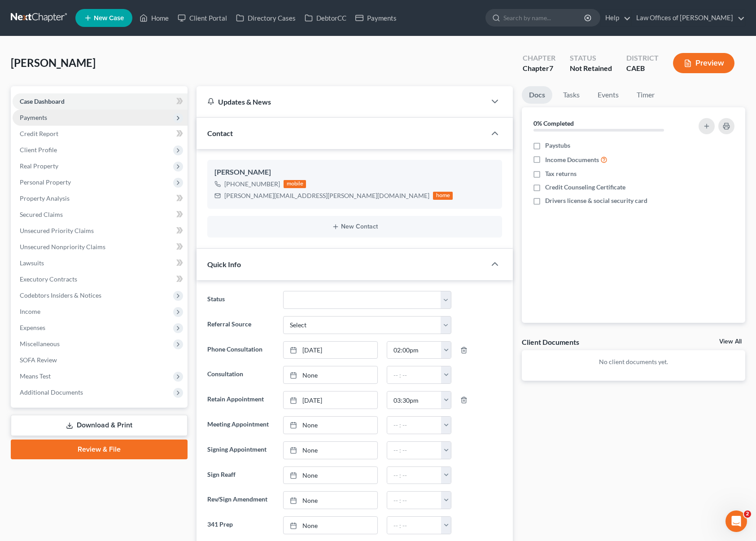 This screenshot has width=756, height=541. I want to click on a: Payments, so click(376, 18).